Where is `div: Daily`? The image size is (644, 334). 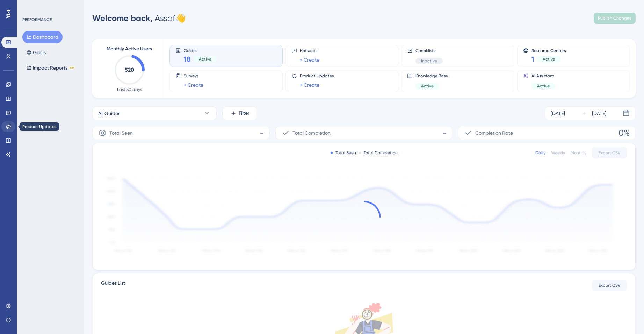 div: Daily is located at coordinates (540, 152).